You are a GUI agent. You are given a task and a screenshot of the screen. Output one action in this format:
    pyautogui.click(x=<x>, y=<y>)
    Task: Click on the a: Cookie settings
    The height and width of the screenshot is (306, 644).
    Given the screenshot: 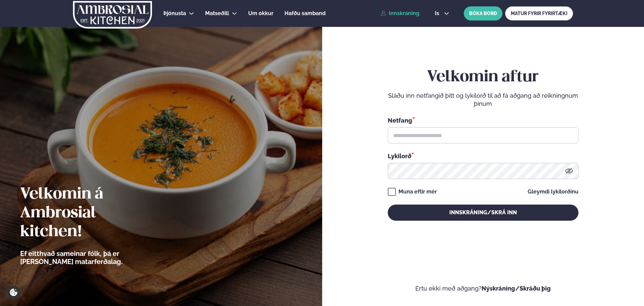 What is the action you would take?
    pyautogui.click(x=13, y=292)
    